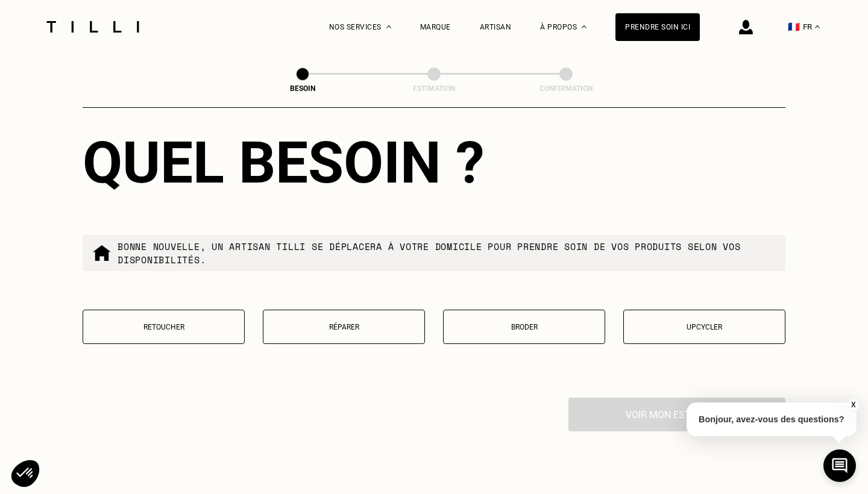  What do you see at coordinates (163, 327) in the screenshot?
I see `button: Retoucher` at bounding box center [163, 327].